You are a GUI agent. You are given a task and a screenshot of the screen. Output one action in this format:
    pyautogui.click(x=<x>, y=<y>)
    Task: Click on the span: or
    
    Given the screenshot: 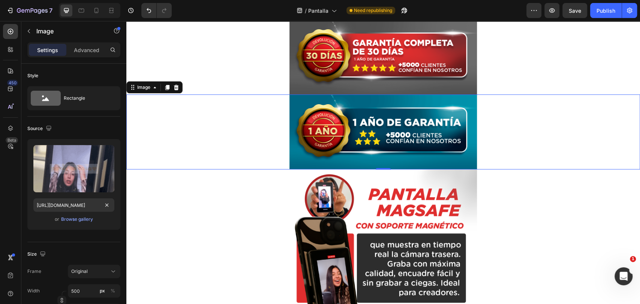 What is the action you would take?
    pyautogui.click(x=57, y=219)
    